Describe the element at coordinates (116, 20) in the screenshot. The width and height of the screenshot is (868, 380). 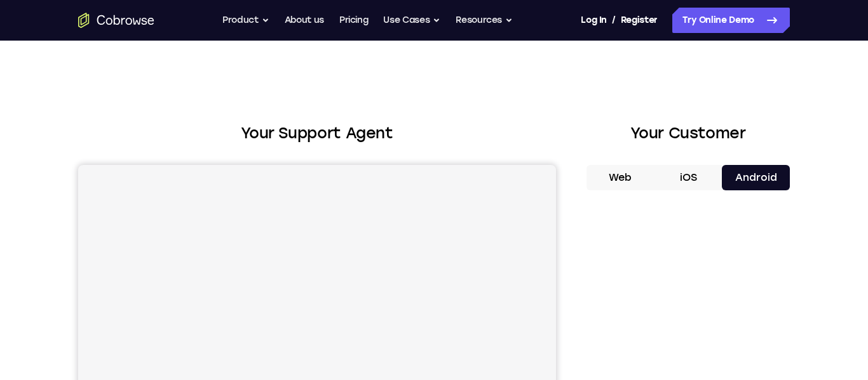
I see `a: Go to the home page` at that location.